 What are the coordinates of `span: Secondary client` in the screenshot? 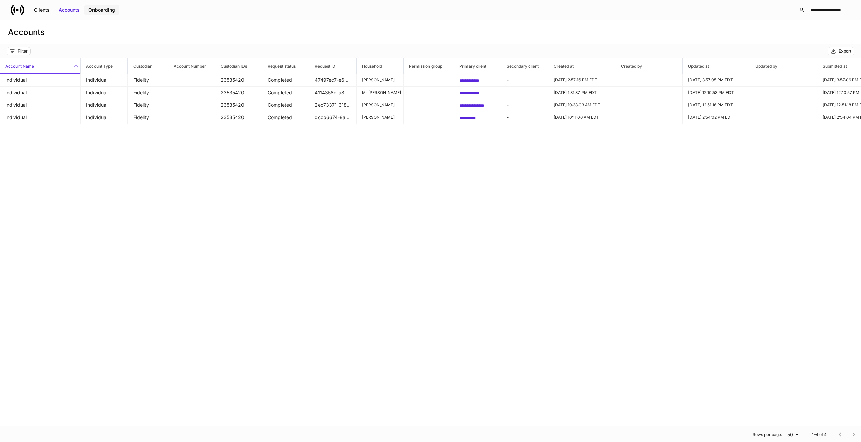 It's located at (525, 66).